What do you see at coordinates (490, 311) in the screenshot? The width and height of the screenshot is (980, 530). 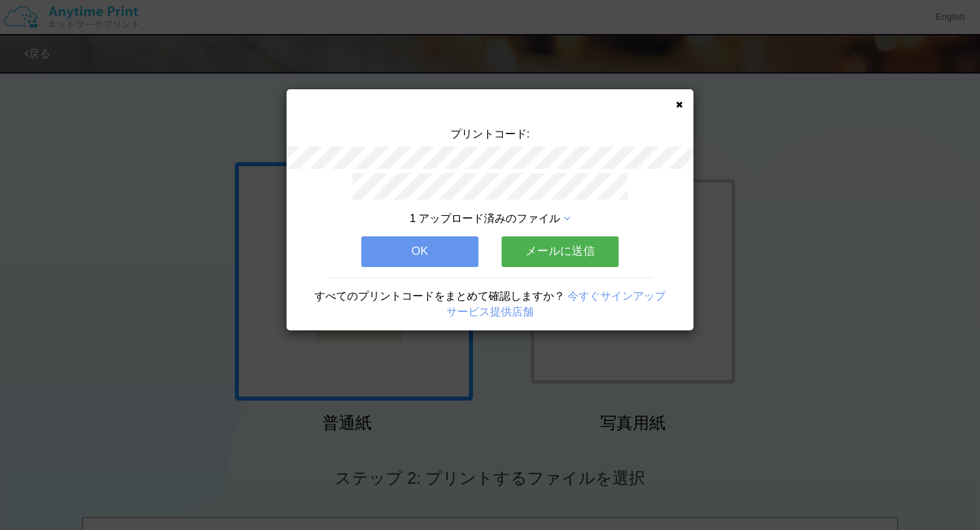 I see `a: サービス提供店舗` at bounding box center [490, 311].